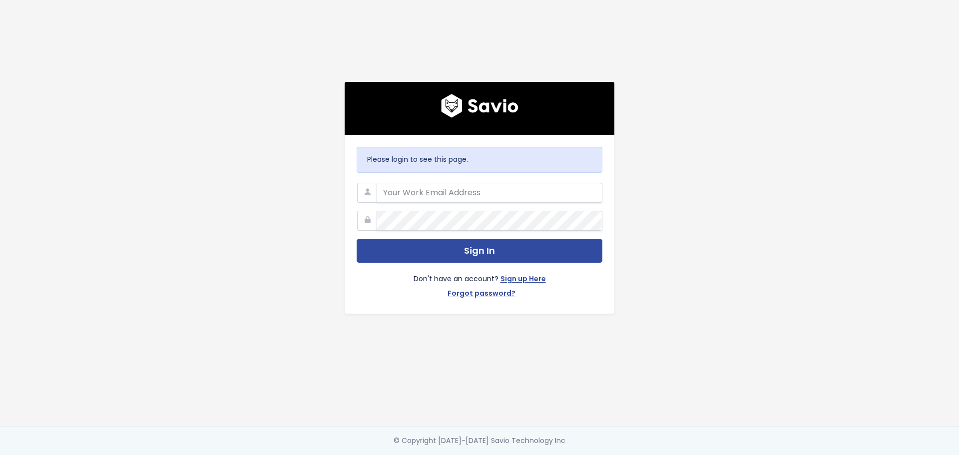 The height and width of the screenshot is (455, 959). What do you see at coordinates (480, 251) in the screenshot?
I see `button: Sign In` at bounding box center [480, 251].